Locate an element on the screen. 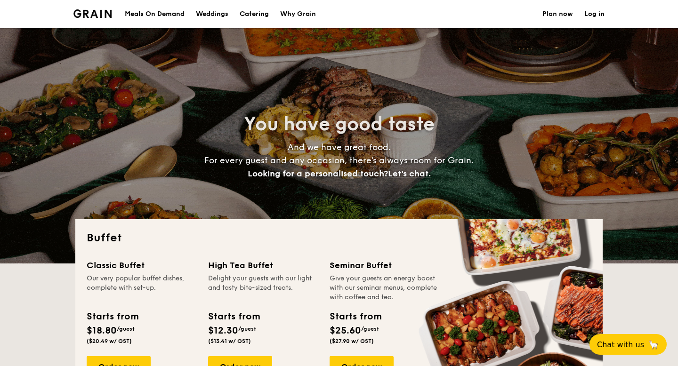 This screenshot has width=678, height=366. span: ($13.41 w/ GST) is located at coordinates (229, 342).